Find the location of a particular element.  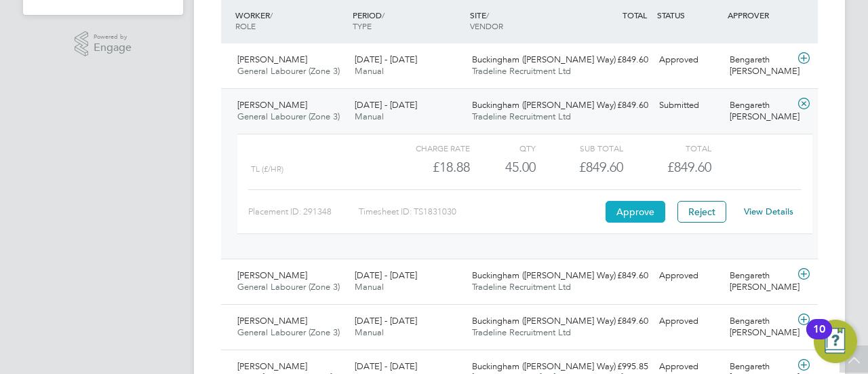

button: Approve is located at coordinates (635, 212).